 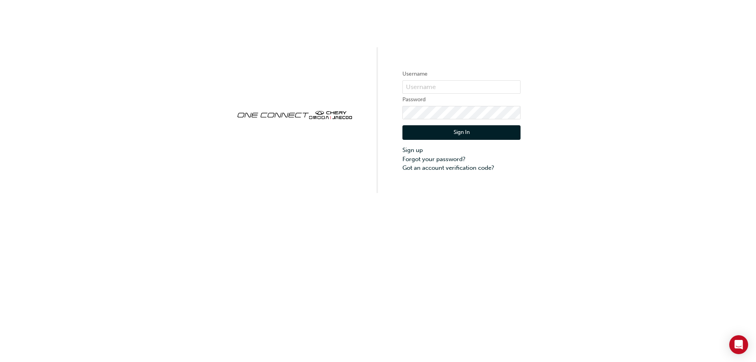 I want to click on button: Sign In, so click(x=462, y=133).